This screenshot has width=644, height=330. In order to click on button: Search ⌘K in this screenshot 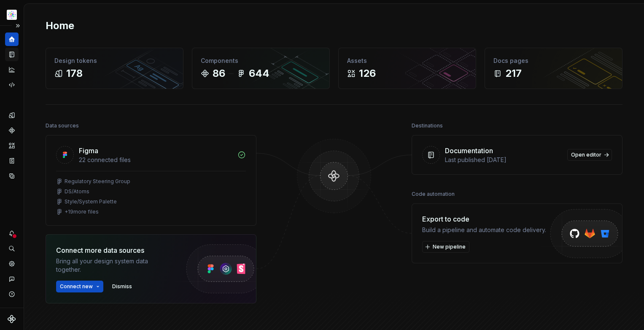, I will do `click(12, 249)`.